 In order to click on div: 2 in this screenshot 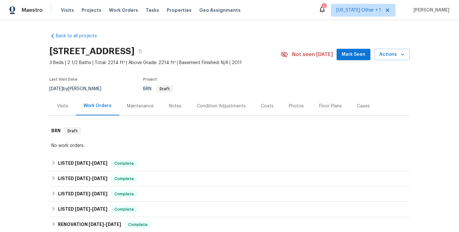, I will do `click(324, 7)`.